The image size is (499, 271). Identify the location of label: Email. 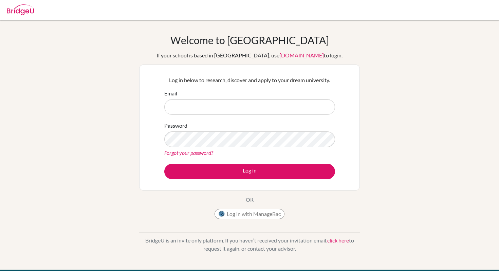
(171, 93).